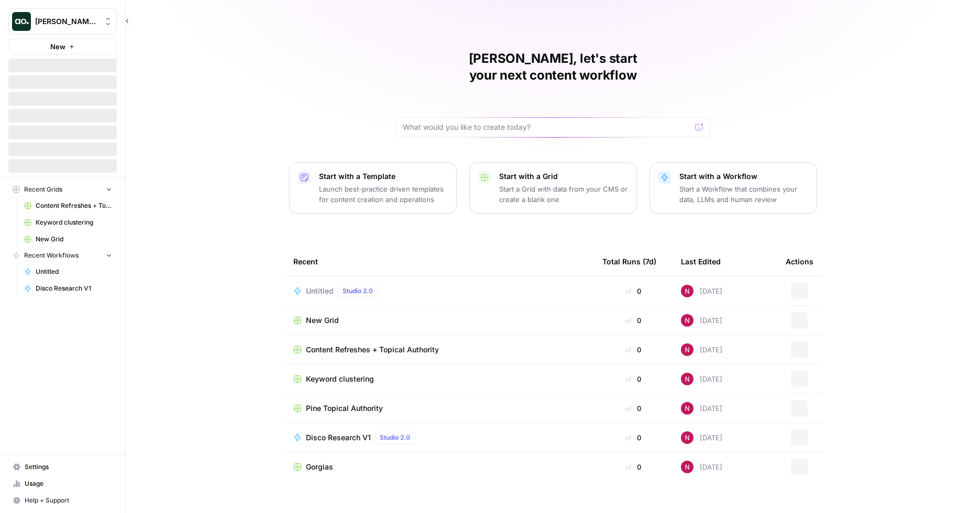 The image size is (980, 513). What do you see at coordinates (373, 188) in the screenshot?
I see `button: Start with a TemplateLaunch best-practice driven templates for content creation and operations` at bounding box center [373, 188].